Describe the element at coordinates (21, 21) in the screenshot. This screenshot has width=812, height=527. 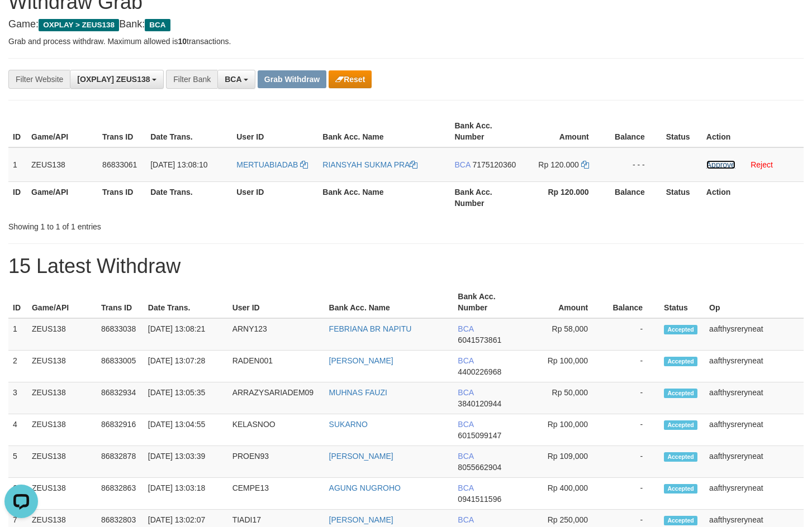
I see `button: Open LiveChat chat widget` at that location.